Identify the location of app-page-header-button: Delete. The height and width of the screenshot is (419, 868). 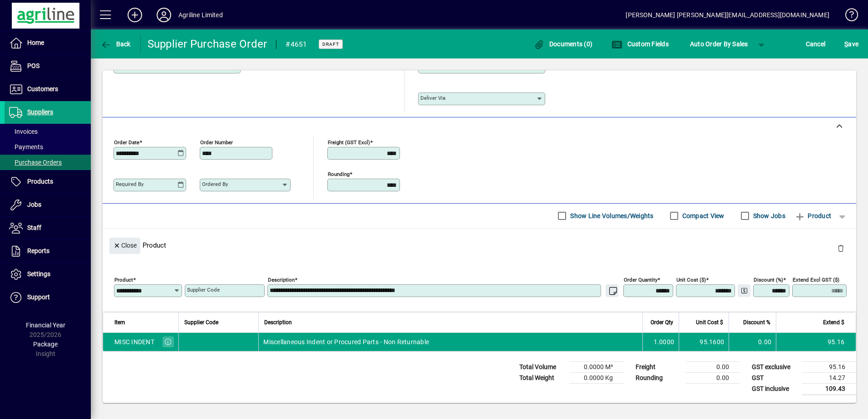
(841, 248).